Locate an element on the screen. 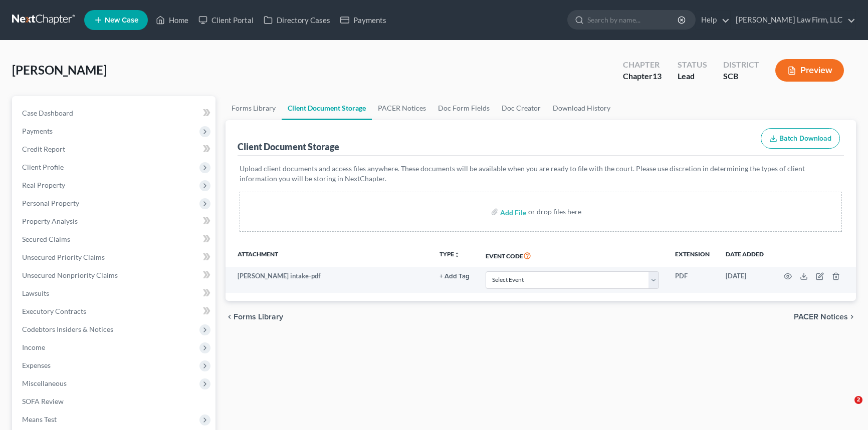  p: Upload client documents and access files anywhere. These documents will be available when you are... is located at coordinates (541, 174).